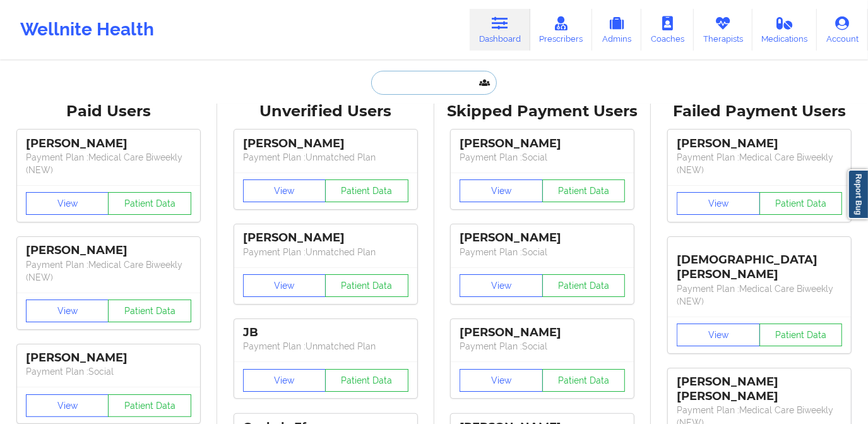  I want to click on a: Account, so click(842, 30).